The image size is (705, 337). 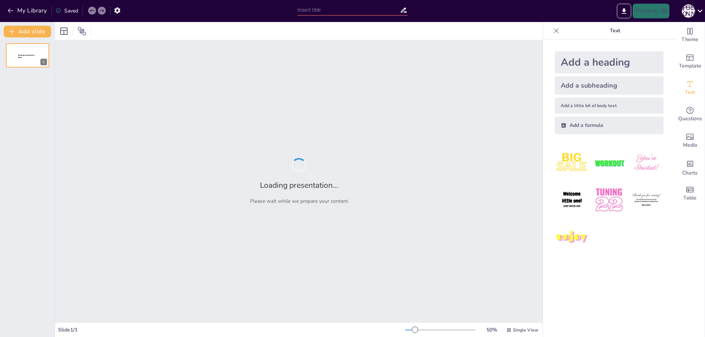 What do you see at coordinates (299, 201) in the screenshot?
I see `p: Please wait while we prepare your content` at bounding box center [299, 201].